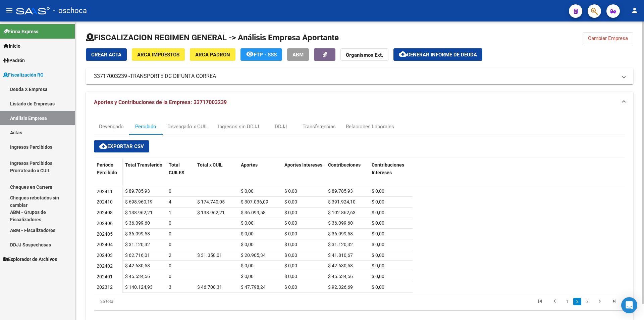 The image size is (644, 320). Describe the element at coordinates (105, 244) in the screenshot. I see `span: 202404` at that location.